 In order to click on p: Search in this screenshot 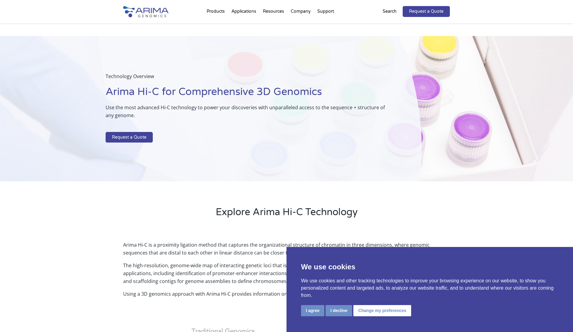, I will do `click(389, 11)`.